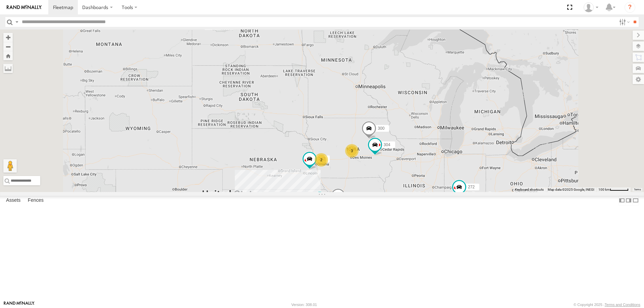  I want to click on a: Visit our Website, so click(19, 304).